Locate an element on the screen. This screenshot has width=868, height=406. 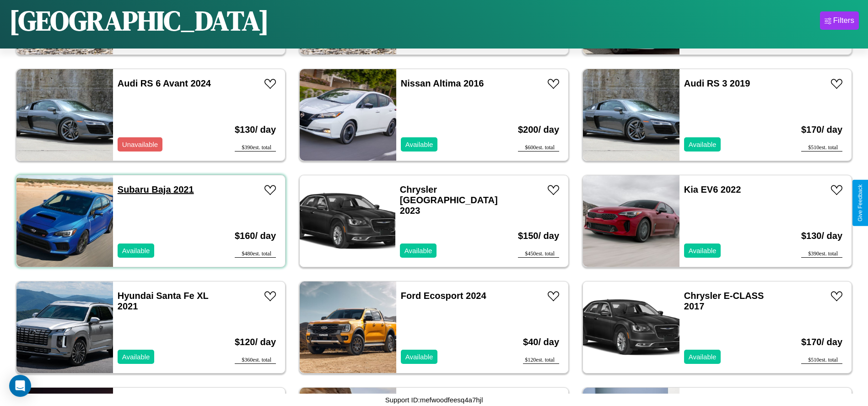
div: Give Feedback is located at coordinates (860, 202).